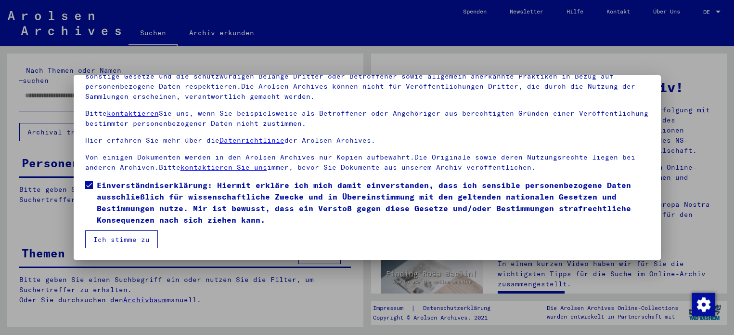 This screenshot has width=734, height=335. What do you see at coordinates (373, 202) in the screenshot?
I see `span: Einverständniserklärung: Hiermit erkläre ich mich damit einverstanden, dass ich sensible personen...` at bounding box center [373, 202].